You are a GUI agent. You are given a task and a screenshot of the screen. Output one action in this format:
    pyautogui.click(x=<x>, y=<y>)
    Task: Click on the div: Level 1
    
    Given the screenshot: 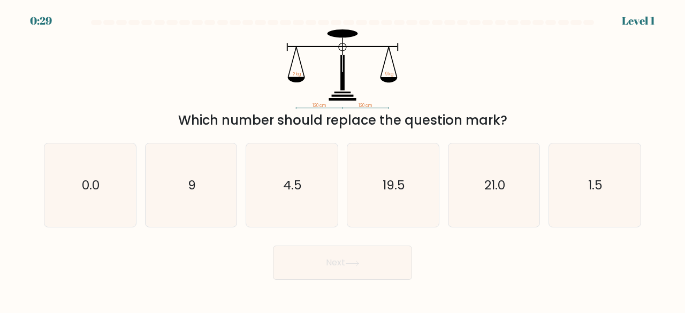 What is the action you would take?
    pyautogui.click(x=638, y=21)
    